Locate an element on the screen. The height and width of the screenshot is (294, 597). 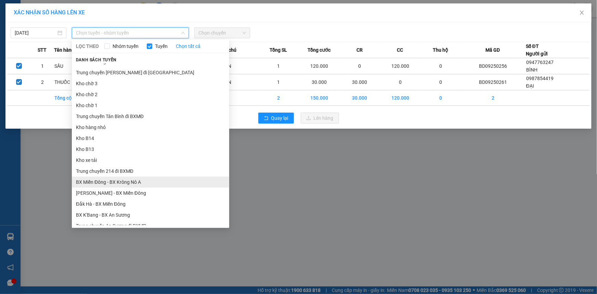
li: Trung chuyển An Sương đi BXMĐ is located at coordinates (151, 226).